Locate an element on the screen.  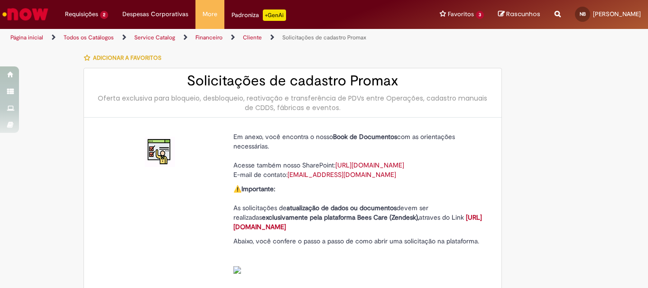
span: NB is located at coordinates (583, 14).